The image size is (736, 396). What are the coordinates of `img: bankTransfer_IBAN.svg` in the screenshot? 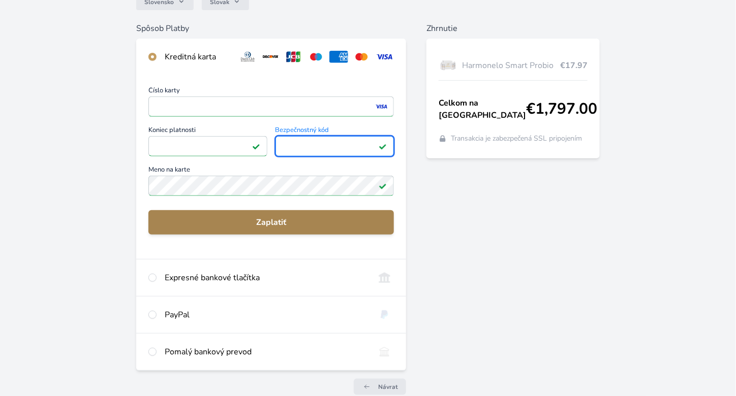 It's located at (384, 352).